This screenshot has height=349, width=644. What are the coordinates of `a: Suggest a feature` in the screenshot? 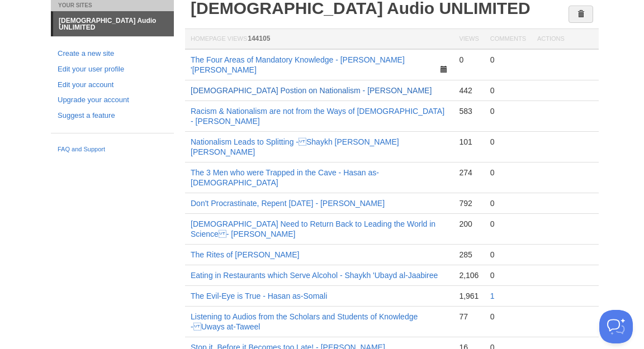 It's located at (113, 115).